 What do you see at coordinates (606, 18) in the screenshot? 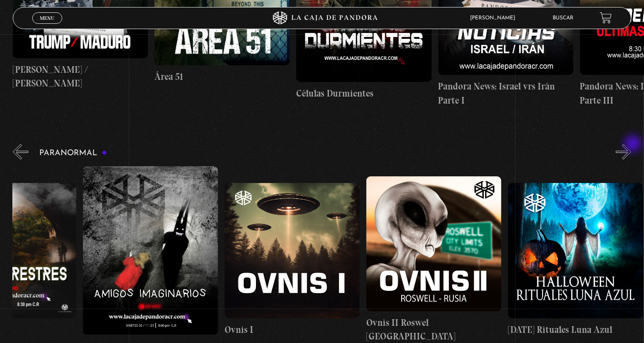
I see `a: View your shopping cart` at bounding box center [606, 18].